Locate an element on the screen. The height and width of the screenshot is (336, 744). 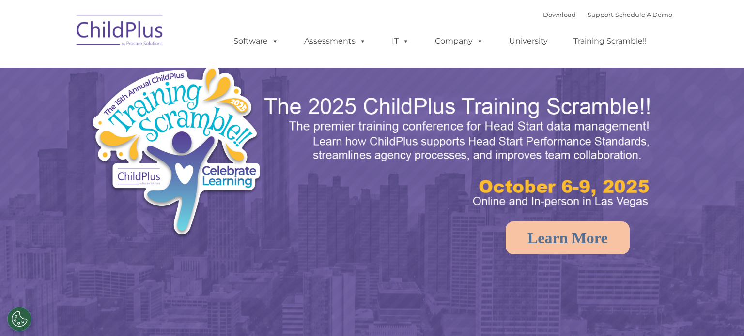
a: University is located at coordinates (528, 41).